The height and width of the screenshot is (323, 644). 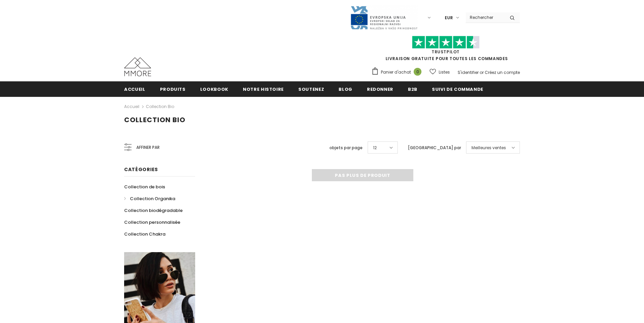 What do you see at coordinates (153, 199) in the screenshot?
I see `span: Collection Organika` at bounding box center [153, 199].